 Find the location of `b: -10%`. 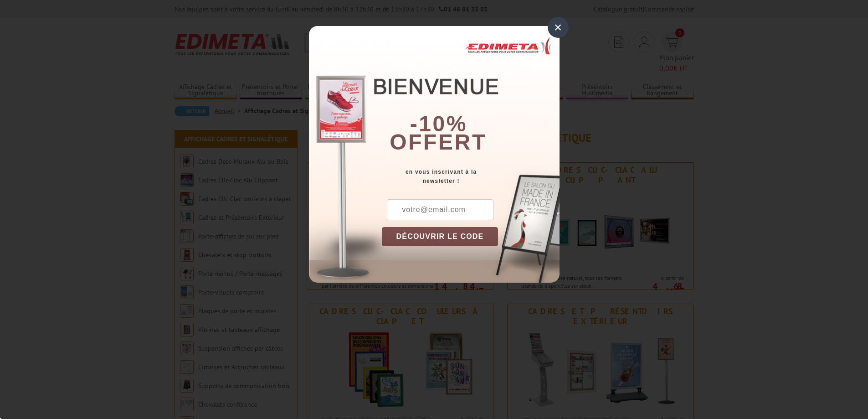

b: -10% is located at coordinates (439, 124).